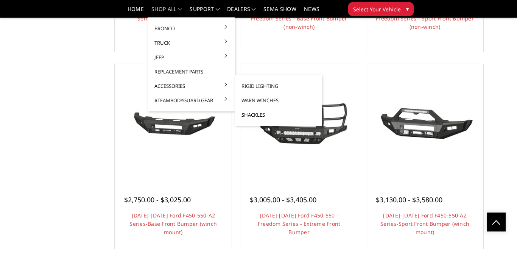  What do you see at coordinates (498, 239) in the screenshot?
I see `div: Chat Widget` at bounding box center [498, 239].